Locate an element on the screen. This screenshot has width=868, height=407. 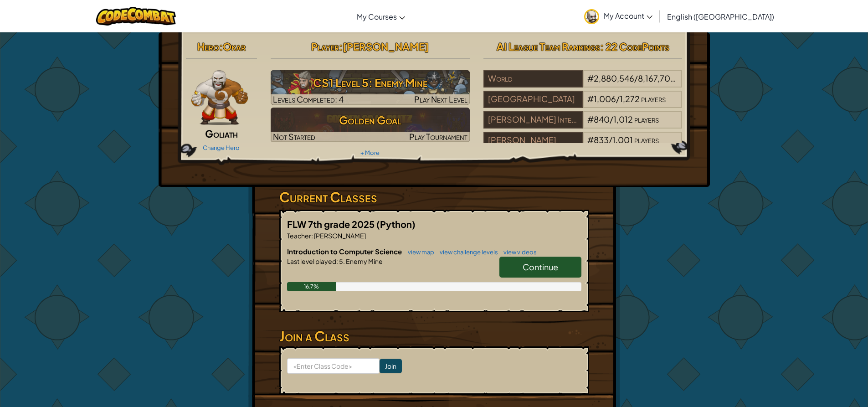
input: Join is located at coordinates (391, 366).